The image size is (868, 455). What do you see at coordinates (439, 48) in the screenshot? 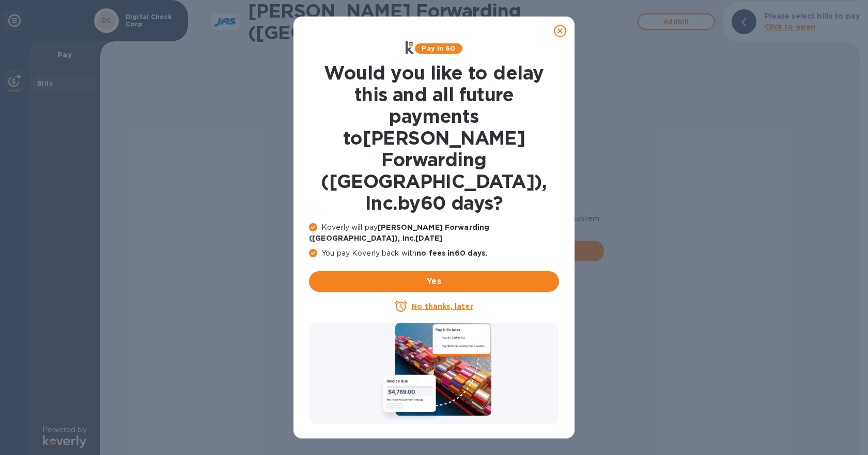
I see `b: Pay in 60` at bounding box center [439, 48].